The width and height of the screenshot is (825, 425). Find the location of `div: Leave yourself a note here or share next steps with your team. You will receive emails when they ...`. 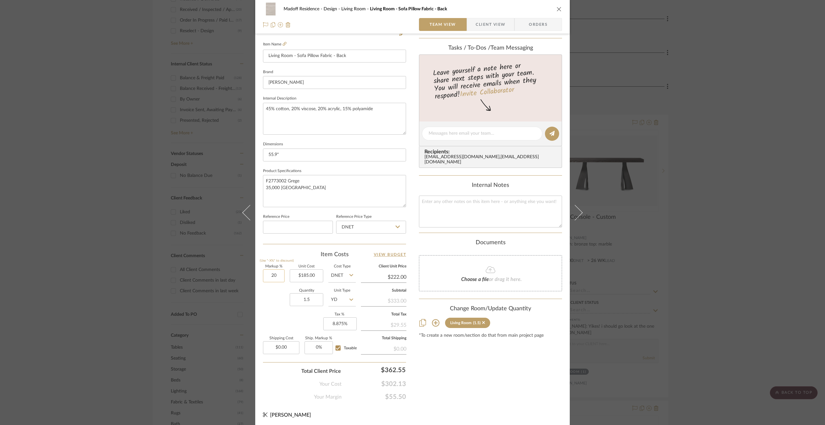

div: Leave yourself a note here or share next steps with your team. You will receive emails when they ... is located at coordinates (491, 81).